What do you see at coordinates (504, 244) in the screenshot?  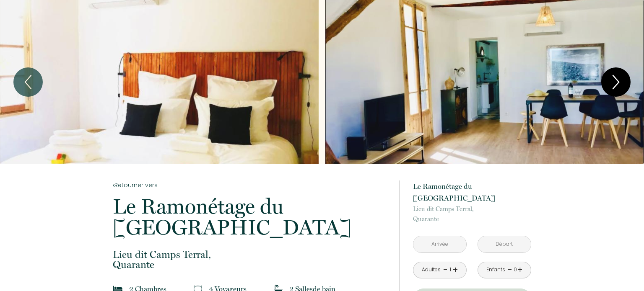 I see `input: Départ` at bounding box center [504, 244].